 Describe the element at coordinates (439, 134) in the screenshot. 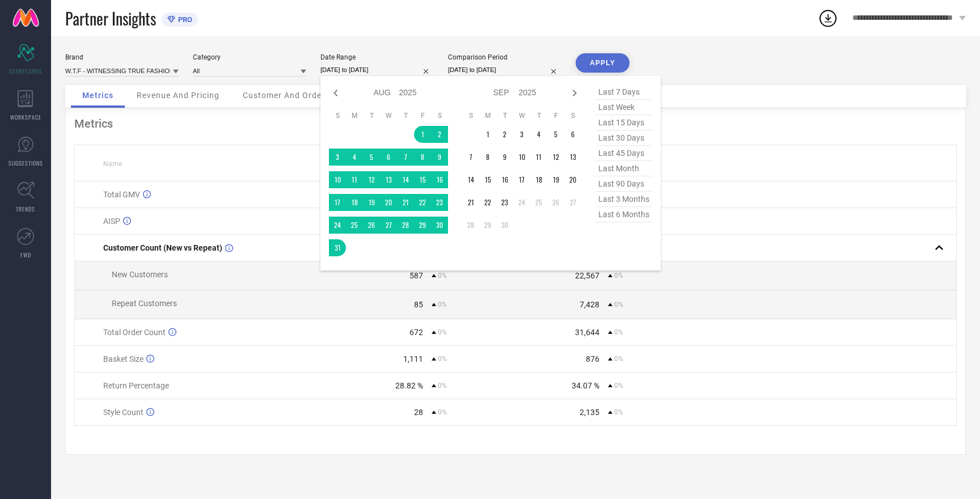

I see `td: Sat Aug 02 2025` at that location.